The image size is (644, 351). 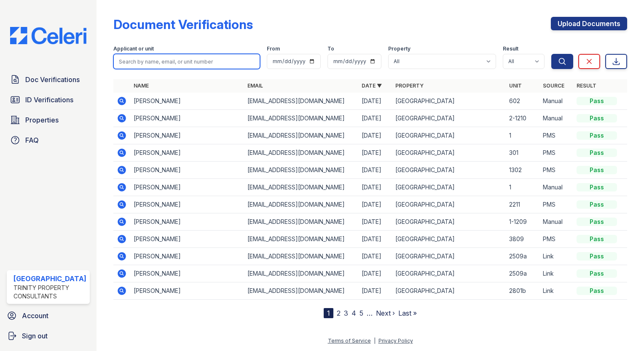 I want to click on a: Sign out, so click(x=48, y=336).